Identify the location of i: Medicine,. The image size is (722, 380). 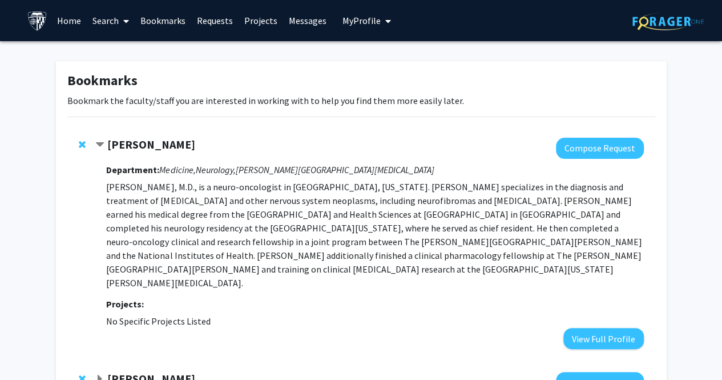
(177, 170).